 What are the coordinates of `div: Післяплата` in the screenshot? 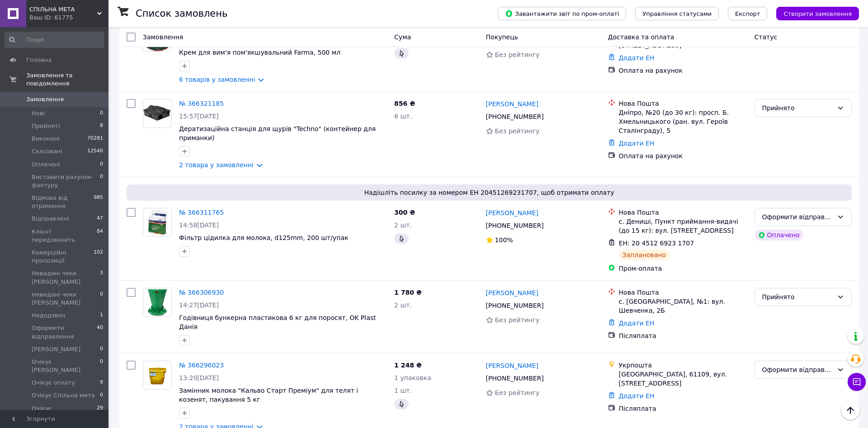 It's located at (683, 409).